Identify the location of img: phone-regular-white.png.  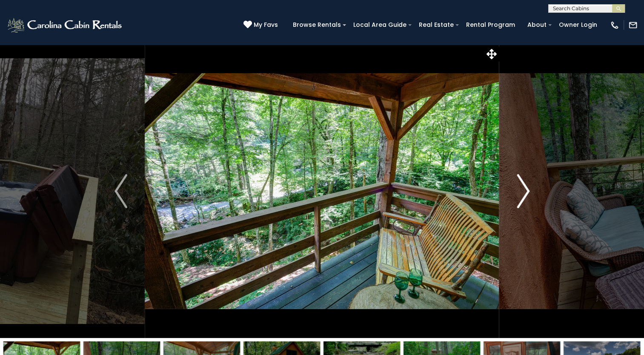
(614, 25).